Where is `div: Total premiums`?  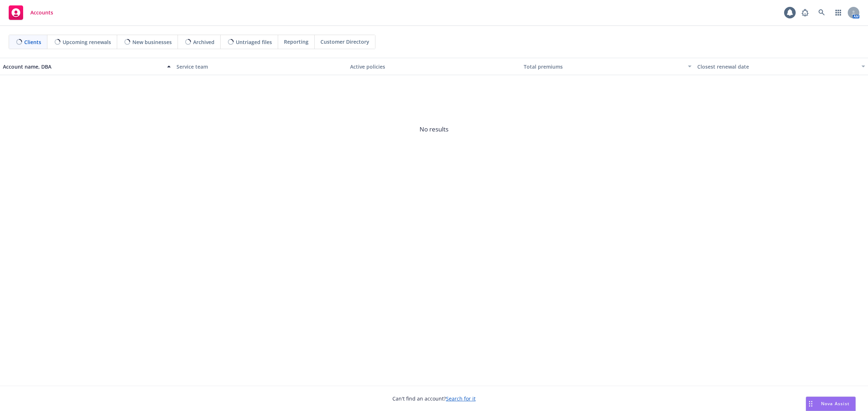
div: Total premiums is located at coordinates (603, 66).